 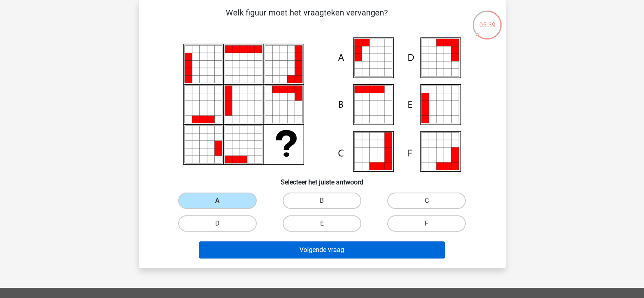 What do you see at coordinates (322, 179) in the screenshot?
I see `h6: Selecteer het juiste antwoord` at bounding box center [322, 179].